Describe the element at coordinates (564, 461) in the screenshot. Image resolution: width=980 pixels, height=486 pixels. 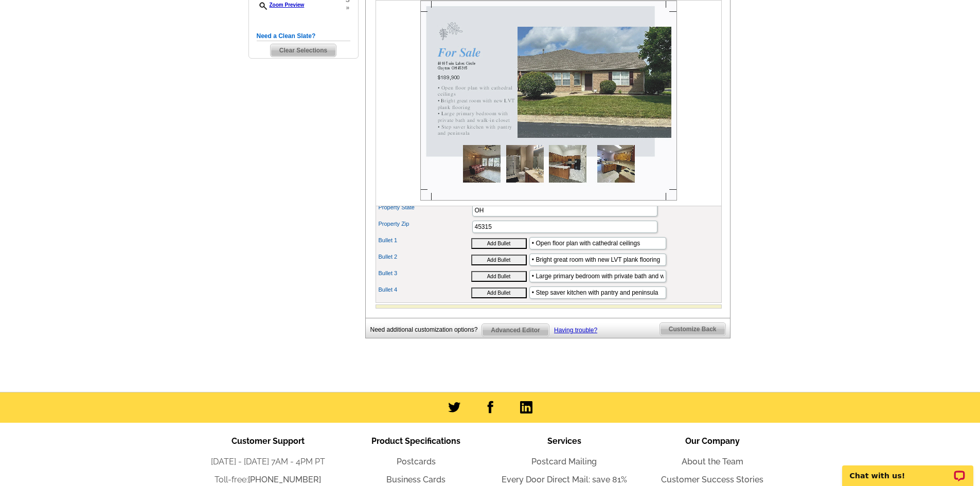
I see `a: Postcard Mailing` at that location.